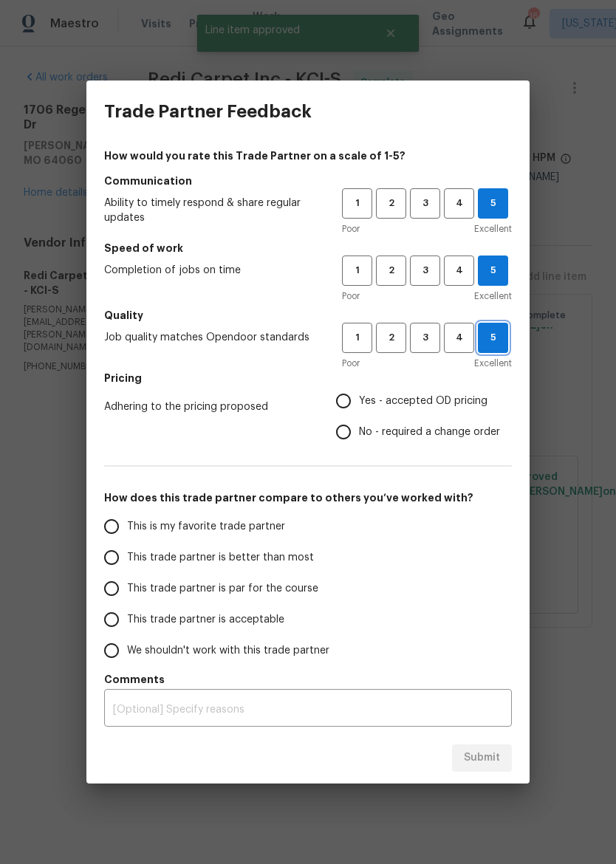 Image resolution: width=616 pixels, height=864 pixels. Describe the element at coordinates (208, 112) in the screenshot. I see `h3: Trade Partner Feedback` at that location.